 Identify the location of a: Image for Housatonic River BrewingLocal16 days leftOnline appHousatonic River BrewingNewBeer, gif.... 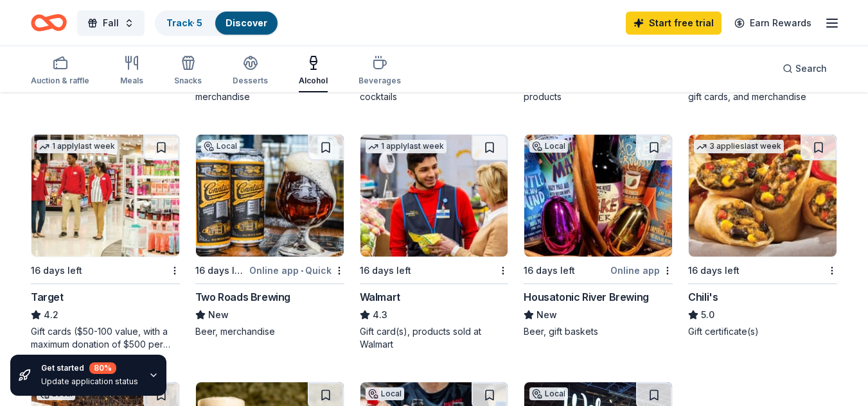
(598, 236).